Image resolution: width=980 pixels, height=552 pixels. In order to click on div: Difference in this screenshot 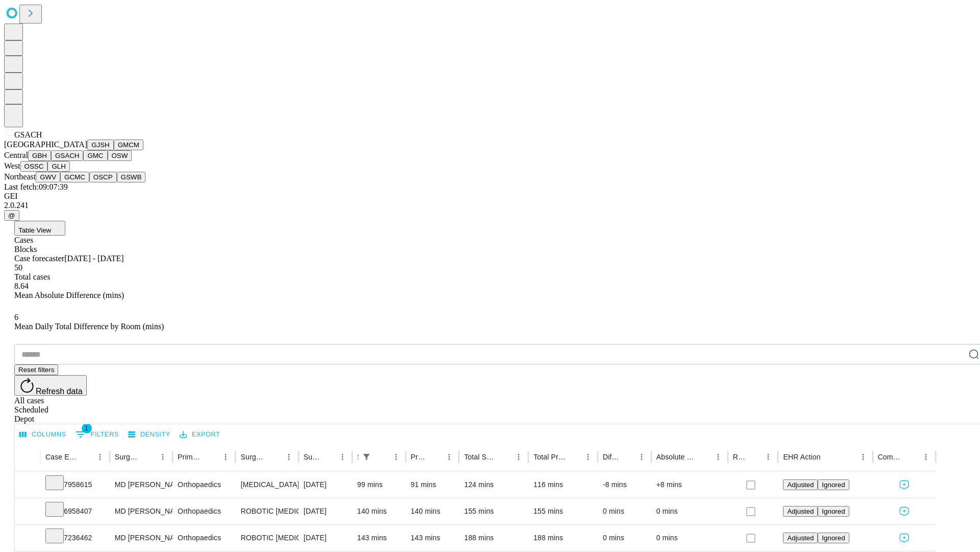, I will do `click(611, 457)`.